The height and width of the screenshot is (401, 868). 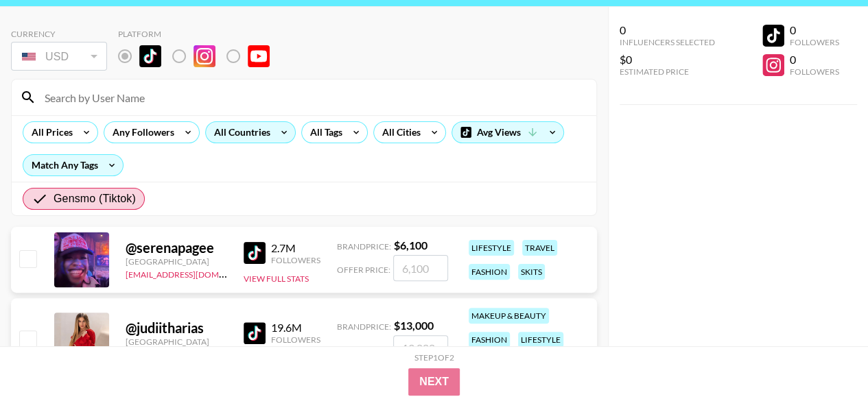 I want to click on img: YouTube, so click(x=258, y=56).